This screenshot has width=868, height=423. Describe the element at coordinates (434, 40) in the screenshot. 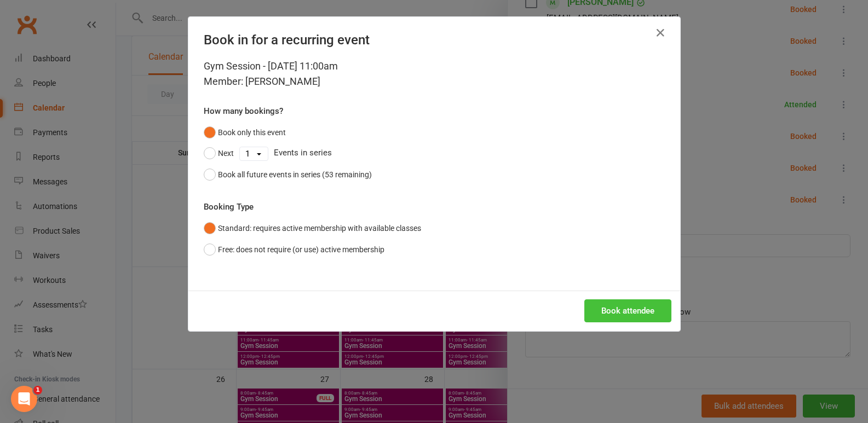

I see `h4: Book in for a recurring event` at that location.